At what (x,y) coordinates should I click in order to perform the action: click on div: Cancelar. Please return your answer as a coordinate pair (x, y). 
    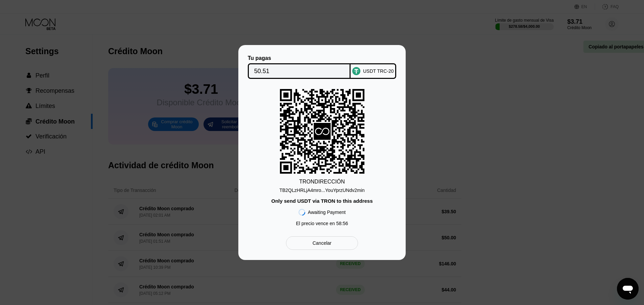
    Looking at the image, I should click on (322, 243).